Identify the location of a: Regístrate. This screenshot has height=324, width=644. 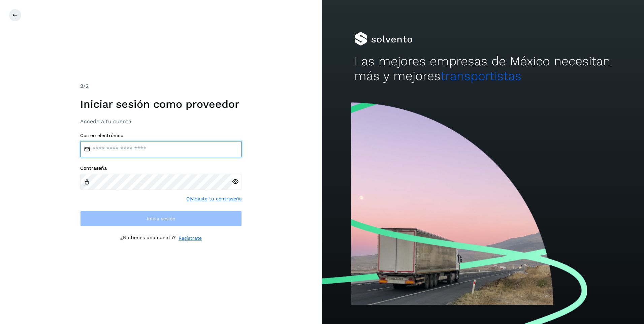
(190, 238).